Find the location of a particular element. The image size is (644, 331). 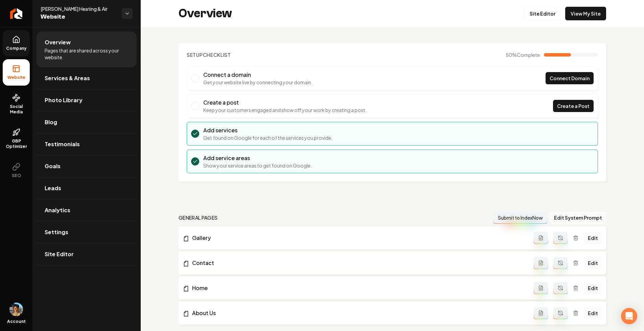

p: Get found on Google for each of the services you provide. is located at coordinates (268, 138).